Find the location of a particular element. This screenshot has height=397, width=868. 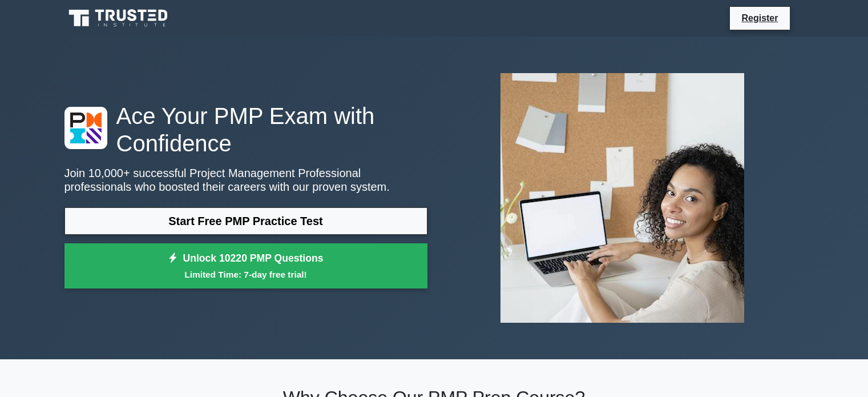

p: Join 10,000+ successful Project Management Professional professionals who boosted their careers w... is located at coordinates (246, 180).